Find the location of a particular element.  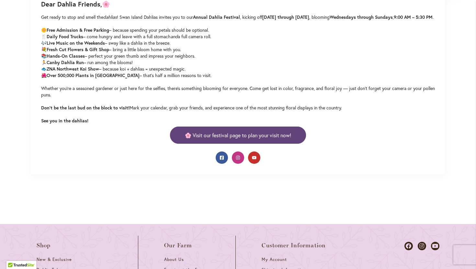

p: Get ready to stop and smell the ! Swan Island Dahlias invites you to our , kicking off , blooming... is located at coordinates (238, 69).